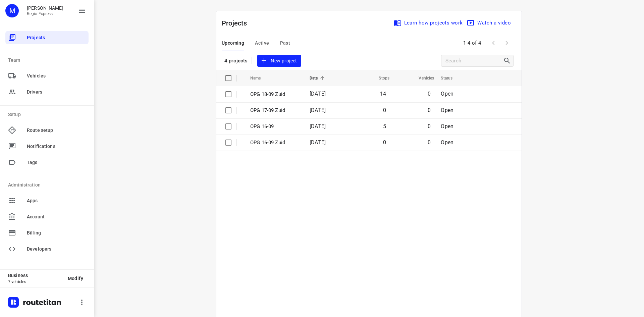 Image resolution: width=644 pixels, height=317 pixels. I want to click on p: Administration, so click(48, 185).